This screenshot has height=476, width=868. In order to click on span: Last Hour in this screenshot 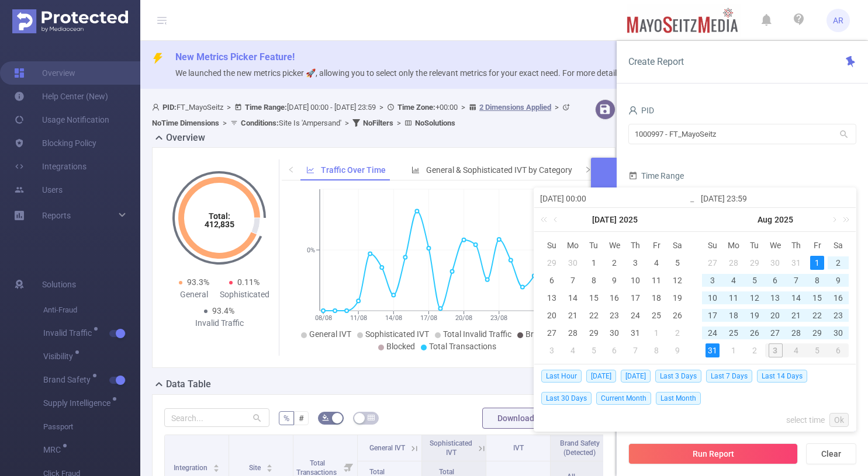, I will do `click(561, 376)`.